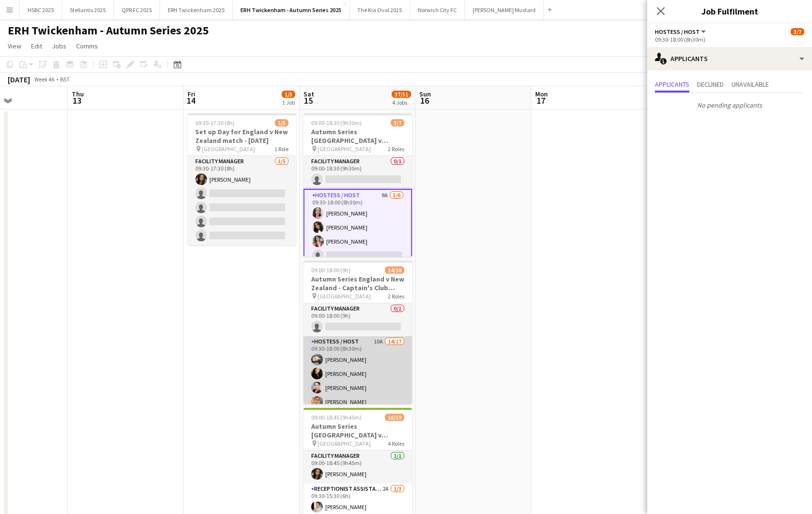  What do you see at coordinates (215, 123) in the screenshot?
I see `span: 09:30-17:30 (8h)` at bounding box center [215, 123].